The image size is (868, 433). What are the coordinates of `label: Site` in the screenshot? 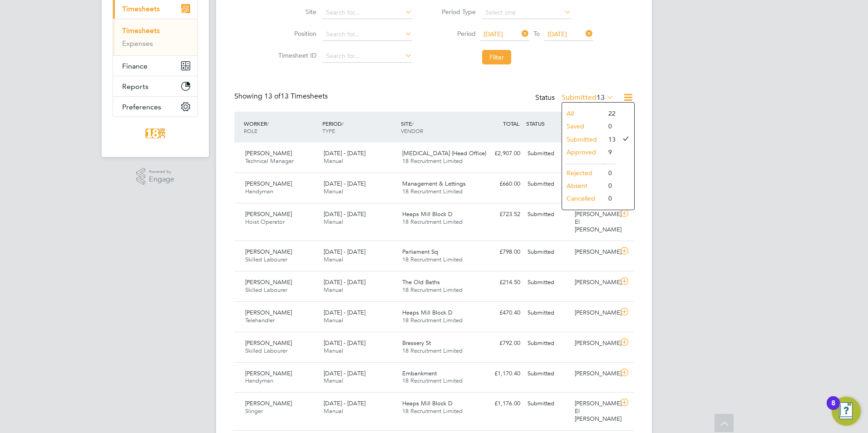 It's located at (296, 12).